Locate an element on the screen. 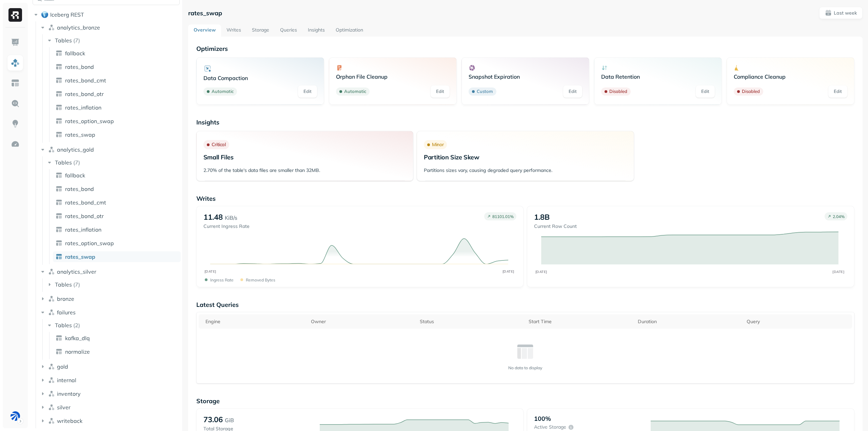 The image size is (868, 431). a: Storage is located at coordinates (261, 31).